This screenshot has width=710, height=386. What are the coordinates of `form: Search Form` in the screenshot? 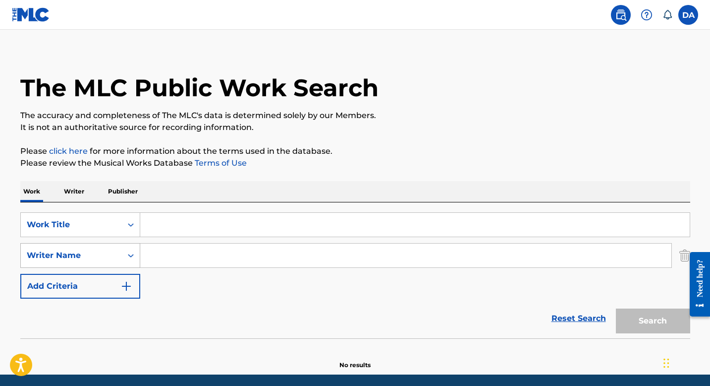 It's located at (355, 275).